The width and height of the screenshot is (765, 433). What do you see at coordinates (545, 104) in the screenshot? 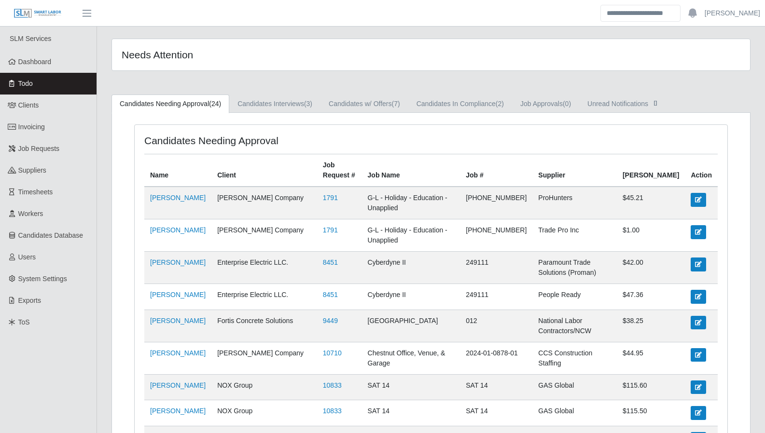
I see `a: Job Approvals` at bounding box center [545, 104].